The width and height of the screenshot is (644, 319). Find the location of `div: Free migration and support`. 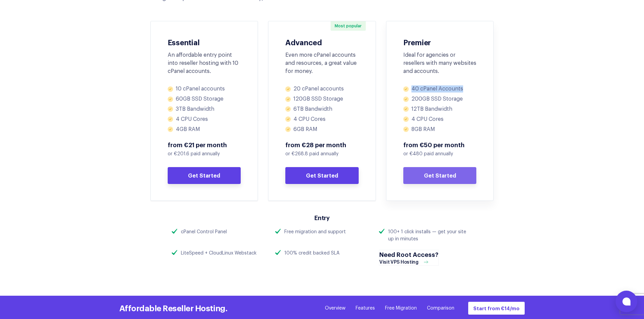

div: Free migration and support is located at coordinates (315, 232).